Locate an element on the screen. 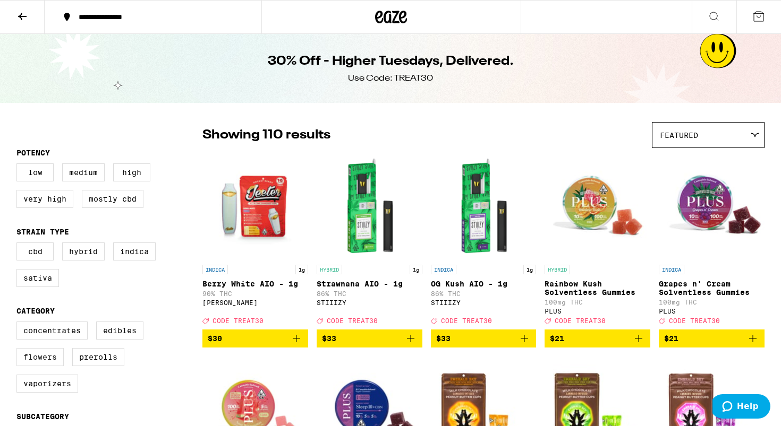  label: Medium is located at coordinates (83, 173).